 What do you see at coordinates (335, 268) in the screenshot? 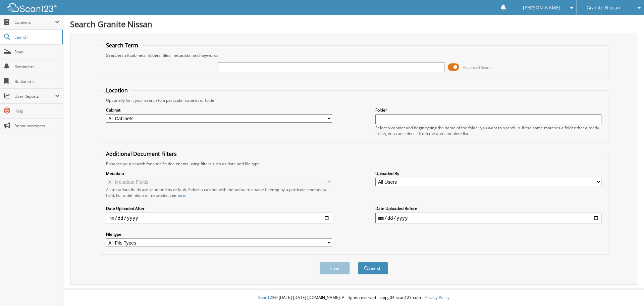
I see `button: Clear` at bounding box center [335, 268].